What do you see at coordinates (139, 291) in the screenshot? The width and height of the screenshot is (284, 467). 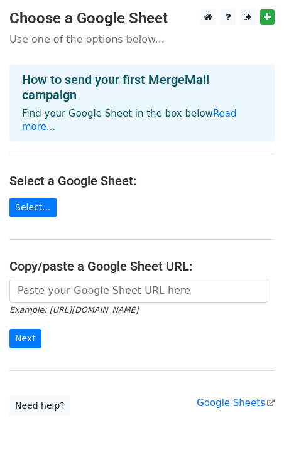 I see `input: Paste your Google Sheet URL here` at bounding box center [139, 291].